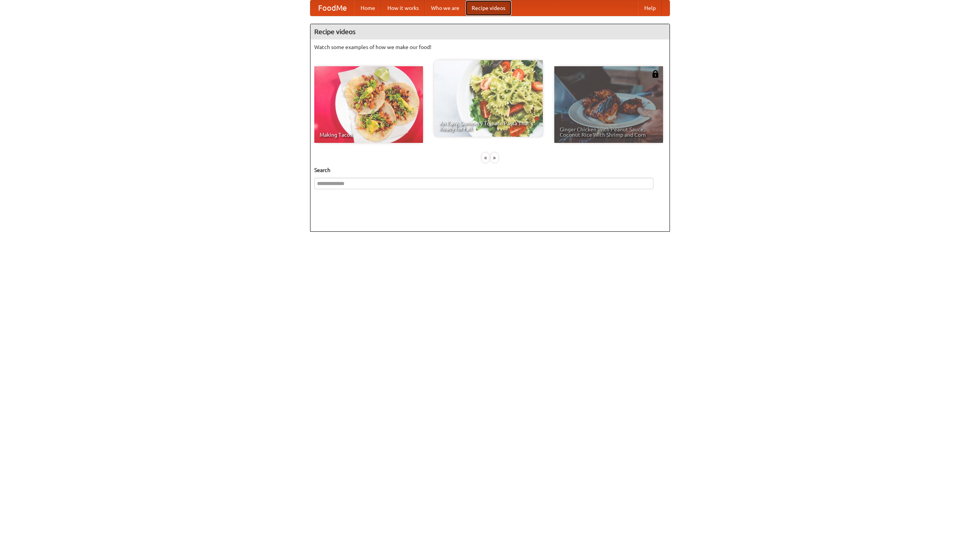 Image resolution: width=980 pixels, height=542 pixels. What do you see at coordinates (490, 32) in the screenshot?
I see `h4: Recipe videos` at bounding box center [490, 32].